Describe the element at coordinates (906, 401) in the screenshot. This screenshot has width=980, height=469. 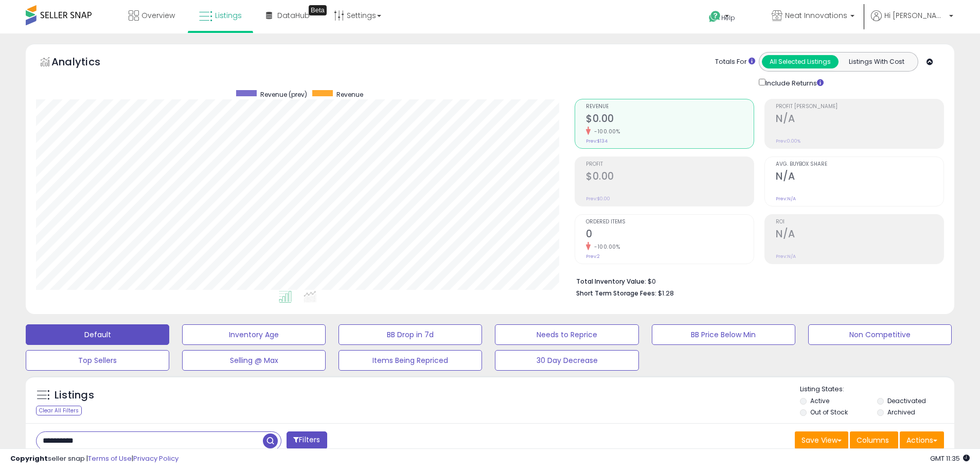
I see `label: Deactivated` at that location.